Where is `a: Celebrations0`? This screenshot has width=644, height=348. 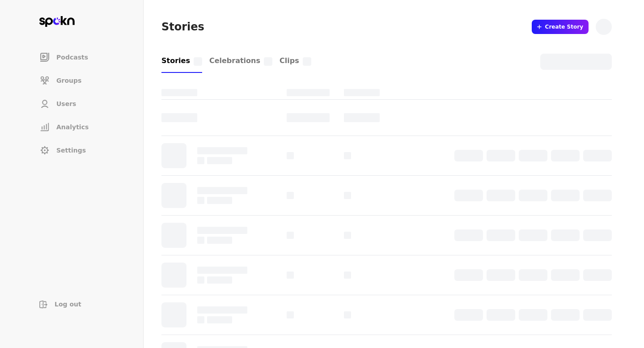 a: Celebrations0 is located at coordinates (241, 61).